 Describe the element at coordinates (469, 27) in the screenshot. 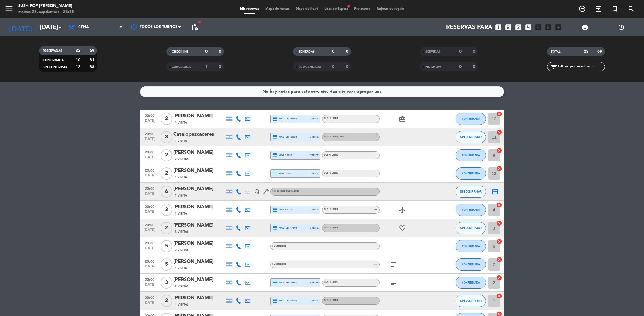

I see `span: Reservas para` at that location.